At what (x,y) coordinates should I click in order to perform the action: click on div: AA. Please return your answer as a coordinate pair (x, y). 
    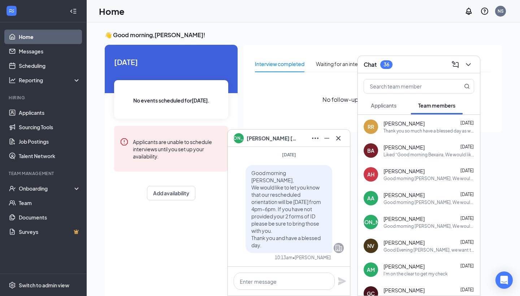
    Looking at the image, I should click on (371, 198).